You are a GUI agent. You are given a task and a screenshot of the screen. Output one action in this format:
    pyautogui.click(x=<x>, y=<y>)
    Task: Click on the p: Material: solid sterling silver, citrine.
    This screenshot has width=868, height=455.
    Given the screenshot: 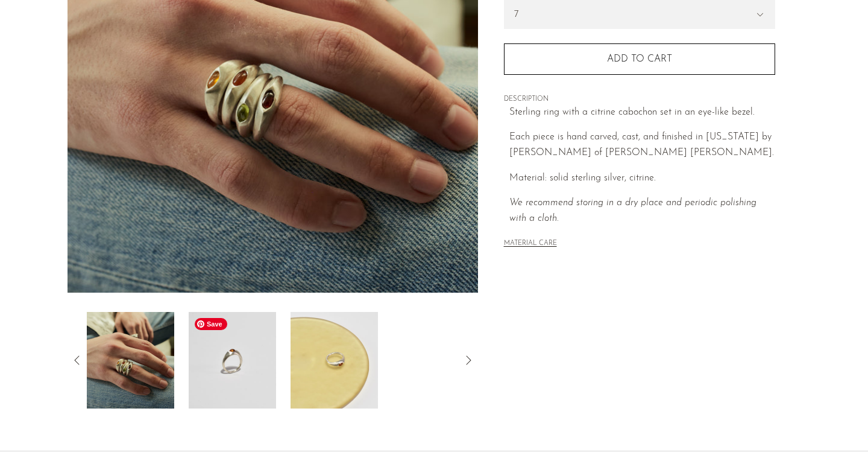 What is the action you would take?
    pyautogui.click(x=642, y=179)
    